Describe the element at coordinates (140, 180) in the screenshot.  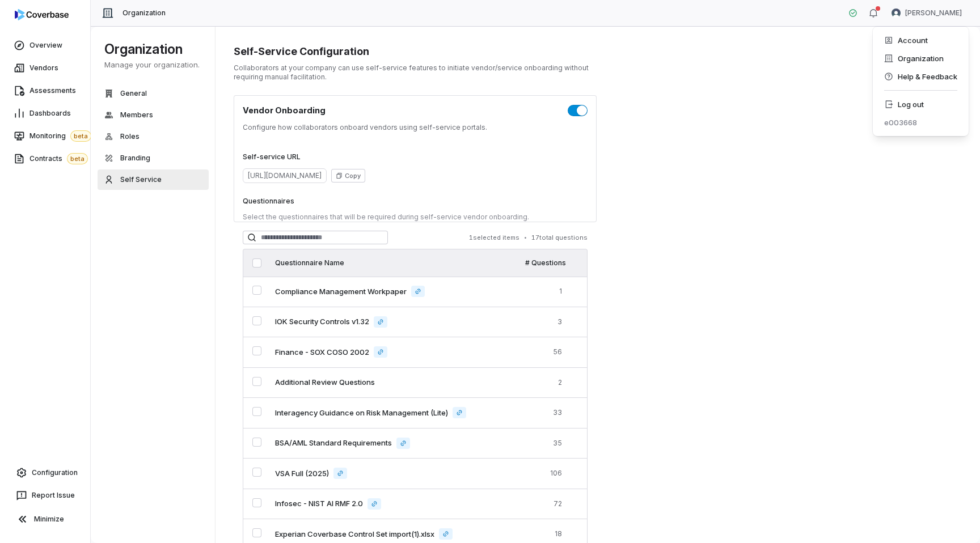
I see `span: Self Service` at that location.